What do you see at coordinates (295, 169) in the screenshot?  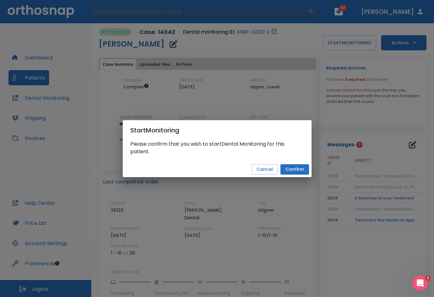 I see `button: Confirm` at bounding box center [295, 169].